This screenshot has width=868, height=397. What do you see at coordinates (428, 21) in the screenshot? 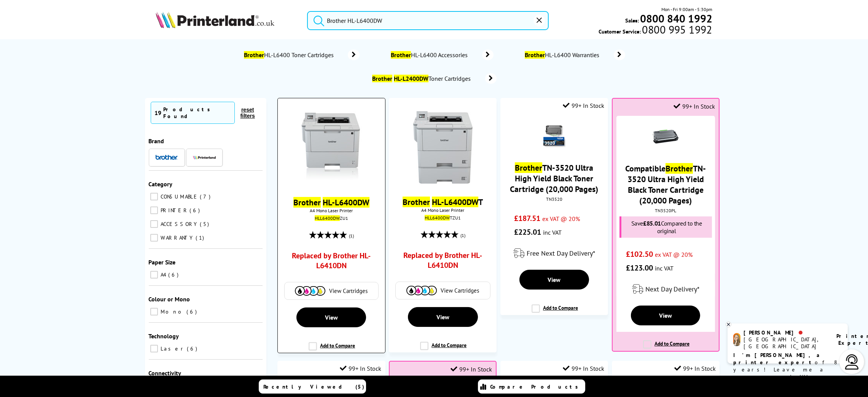
I see `input: Search product or brand` at bounding box center [428, 21].